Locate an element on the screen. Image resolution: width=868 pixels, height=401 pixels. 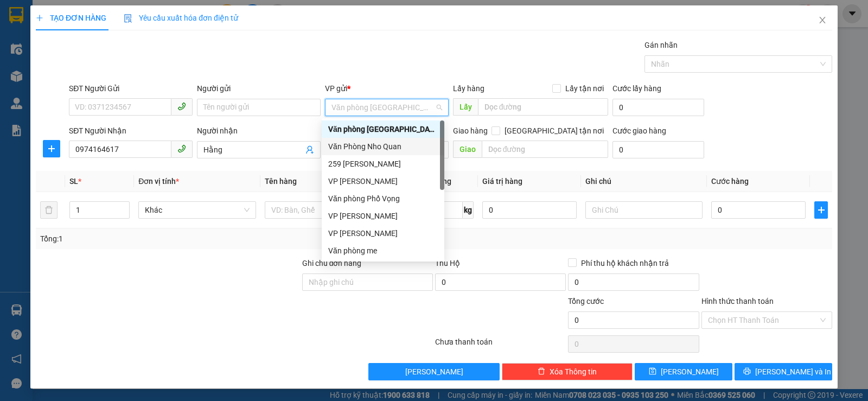
label: Ghi chú đơn hàng is located at coordinates (332, 263).